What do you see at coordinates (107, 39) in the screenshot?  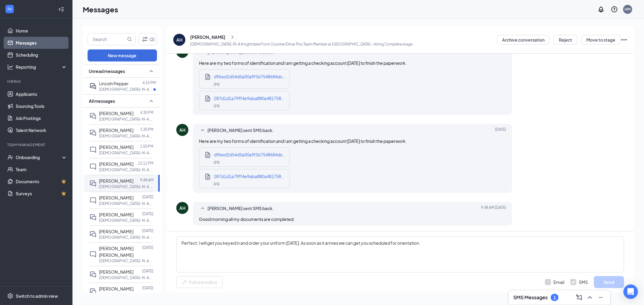 I see `input: Search` at bounding box center [107, 39].